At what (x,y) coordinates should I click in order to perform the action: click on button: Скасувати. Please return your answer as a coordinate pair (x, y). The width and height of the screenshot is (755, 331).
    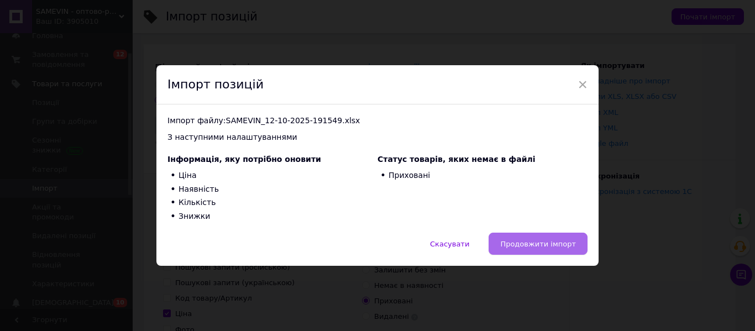
    Looking at the image, I should click on (449, 244).